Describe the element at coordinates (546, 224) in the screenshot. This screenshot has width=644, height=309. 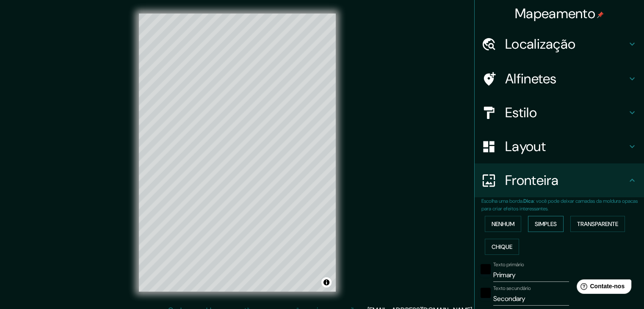
I see `button: Simples` at that location.